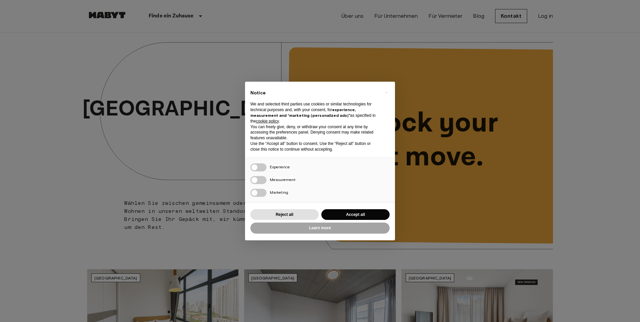 This screenshot has width=640, height=322. Describe the element at coordinates (386, 92) in the screenshot. I see `button: Close this notice` at that location.